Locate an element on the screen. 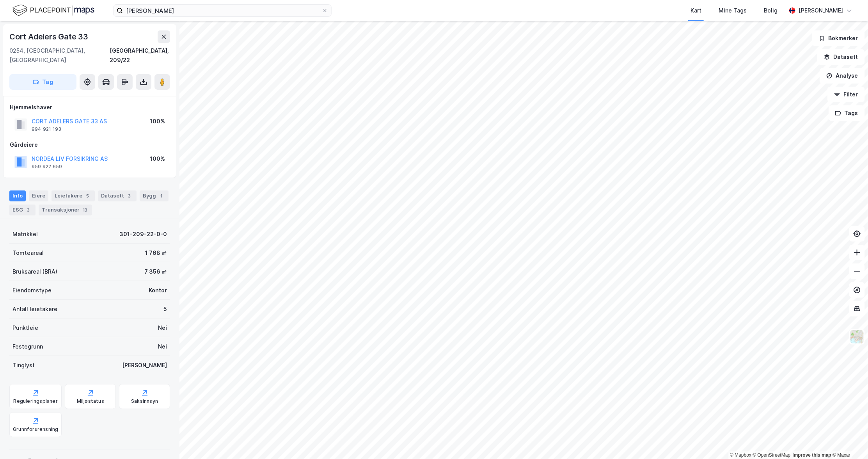 This screenshot has width=868, height=459. div: 994 921 193 is located at coordinates (47, 129).